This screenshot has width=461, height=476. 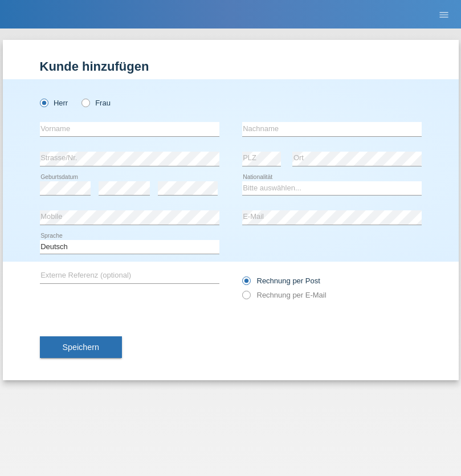 What do you see at coordinates (231, 66) in the screenshot?
I see `h1: Kunde hinzufügen` at bounding box center [231, 66].